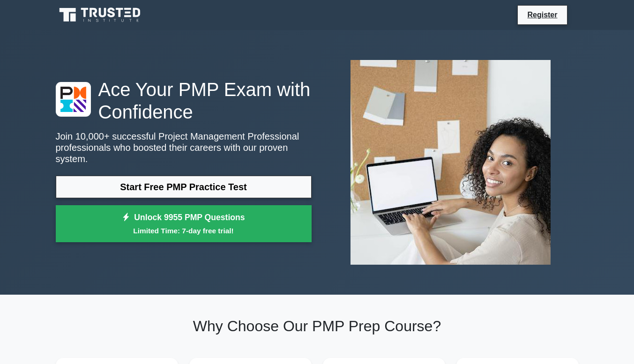 The height and width of the screenshot is (364, 634). Describe the element at coordinates (184, 230) in the screenshot. I see `small: Limited Time: 7-day free trial!` at that location.